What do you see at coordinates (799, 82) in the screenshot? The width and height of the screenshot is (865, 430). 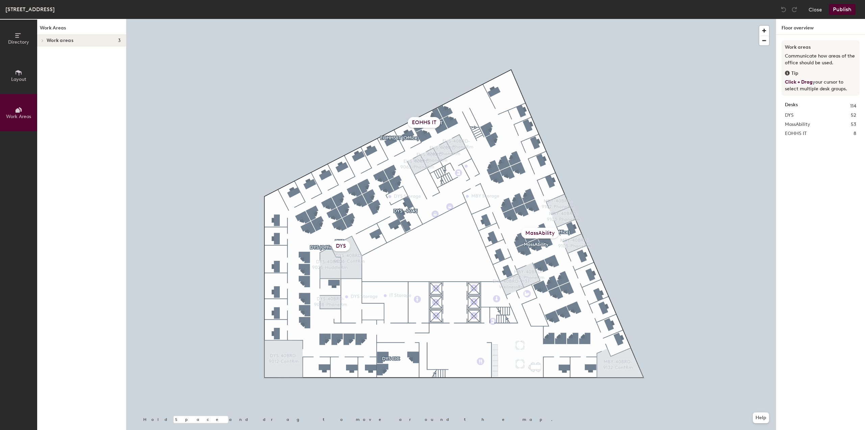 I see `span: Click + Drag` at bounding box center [799, 82].